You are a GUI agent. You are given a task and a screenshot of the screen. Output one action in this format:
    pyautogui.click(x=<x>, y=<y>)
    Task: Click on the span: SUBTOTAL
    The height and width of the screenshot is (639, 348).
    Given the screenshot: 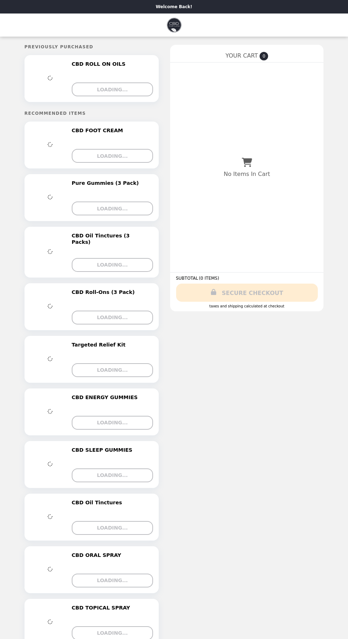 What is the action you would take?
    pyautogui.click(x=187, y=278)
    